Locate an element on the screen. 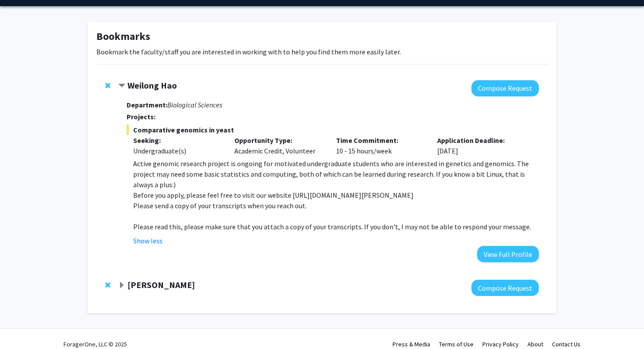 This screenshot has height=349, width=644. h1: Bookmarks is located at coordinates (322, 36).